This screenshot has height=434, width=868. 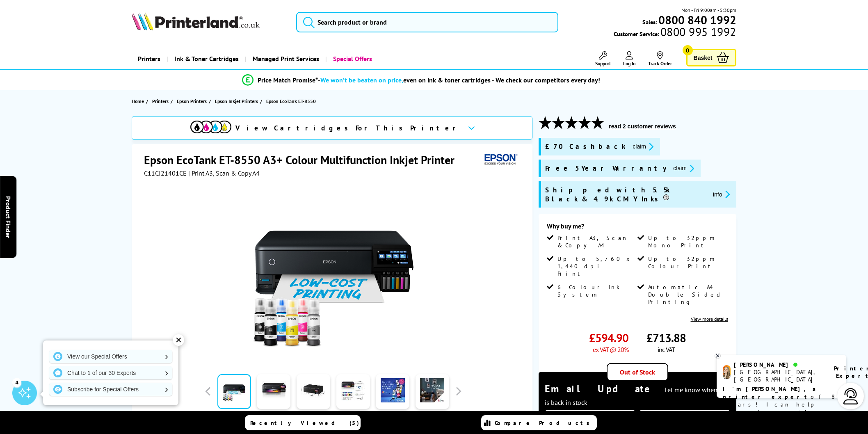 I want to click on a: Track Order, so click(x=660, y=59).